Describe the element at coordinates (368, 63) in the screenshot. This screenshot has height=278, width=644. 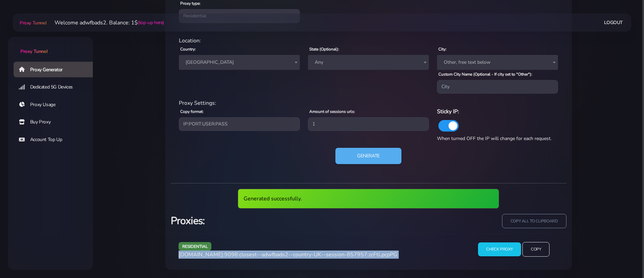
I see `span: Any` at that location.